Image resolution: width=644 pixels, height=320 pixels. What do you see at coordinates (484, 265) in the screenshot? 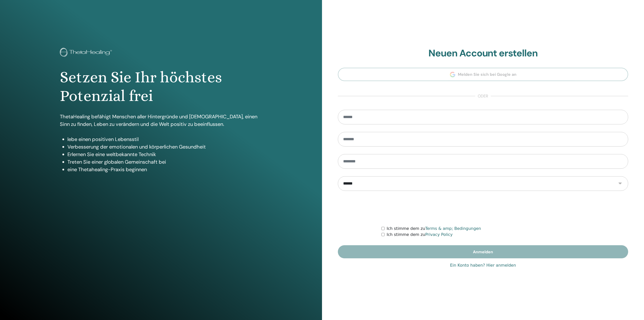
I see `a: Ein Konto haben? Hier anmelden` at bounding box center [484, 265].